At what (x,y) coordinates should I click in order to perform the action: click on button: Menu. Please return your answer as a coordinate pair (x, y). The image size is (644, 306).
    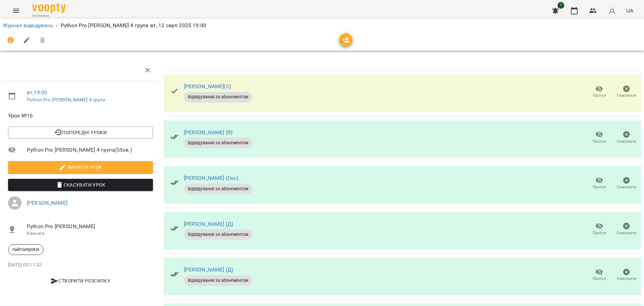
    Looking at the image, I should click on (16, 11).